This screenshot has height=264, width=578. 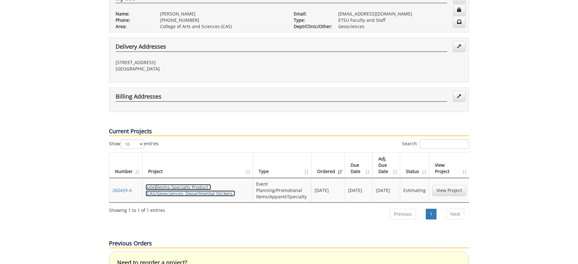 What do you see at coordinates (132, 144) in the screenshot?
I see `select: Showentries` at bounding box center [132, 144].